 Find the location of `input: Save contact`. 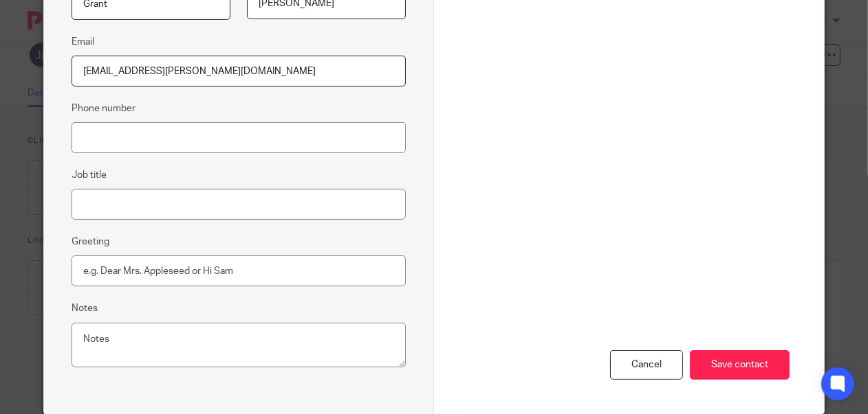

input: Save contact is located at coordinates (739, 364).